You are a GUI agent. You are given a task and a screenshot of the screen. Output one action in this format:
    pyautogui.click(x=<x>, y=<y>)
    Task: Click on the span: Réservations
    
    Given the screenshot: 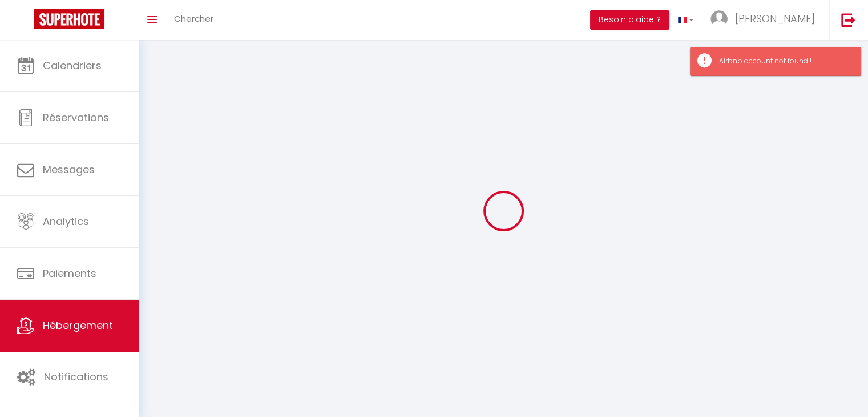 What is the action you would take?
    pyautogui.click(x=76, y=117)
    